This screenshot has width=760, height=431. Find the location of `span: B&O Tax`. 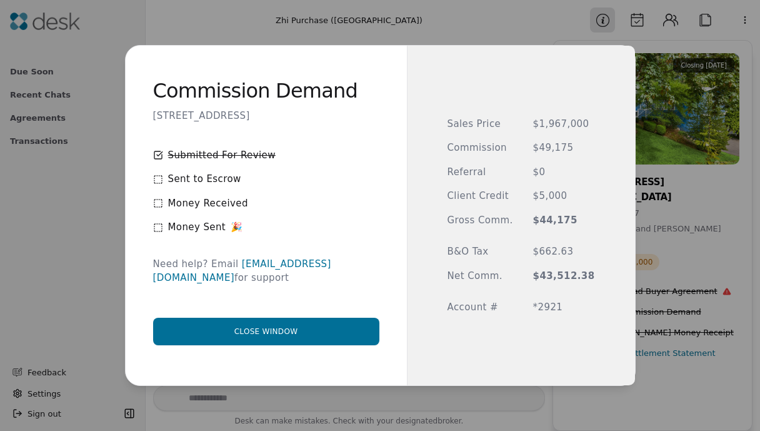

span: B&O Tax is located at coordinates (480, 251).